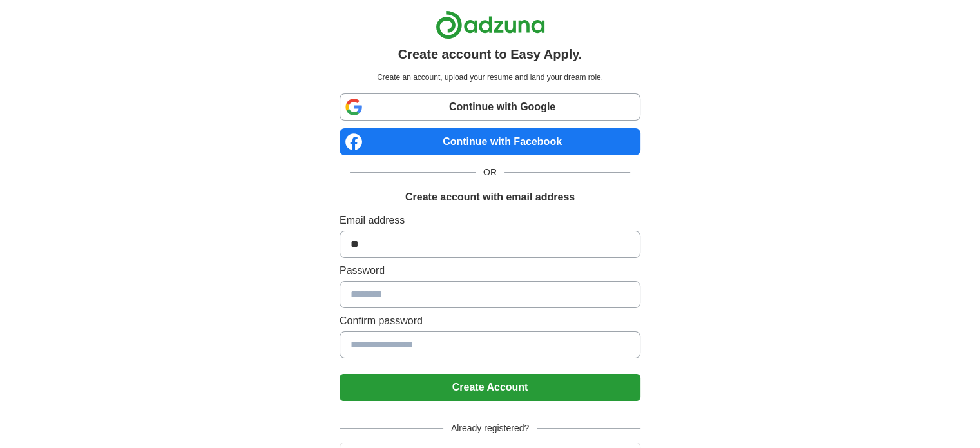 The height and width of the screenshot is (448, 980). Describe the element at coordinates (490, 25) in the screenshot. I see `img: Adzuna logo` at that location.